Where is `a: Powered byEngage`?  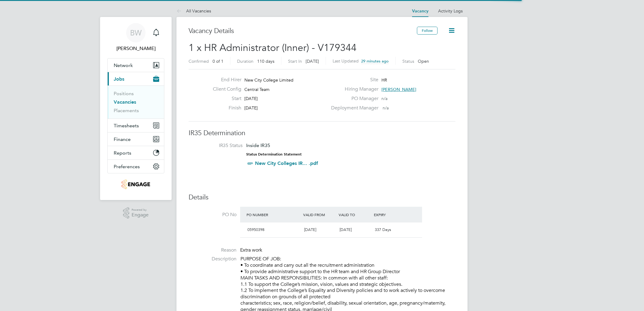
a: Powered byEngage is located at coordinates (136, 213).